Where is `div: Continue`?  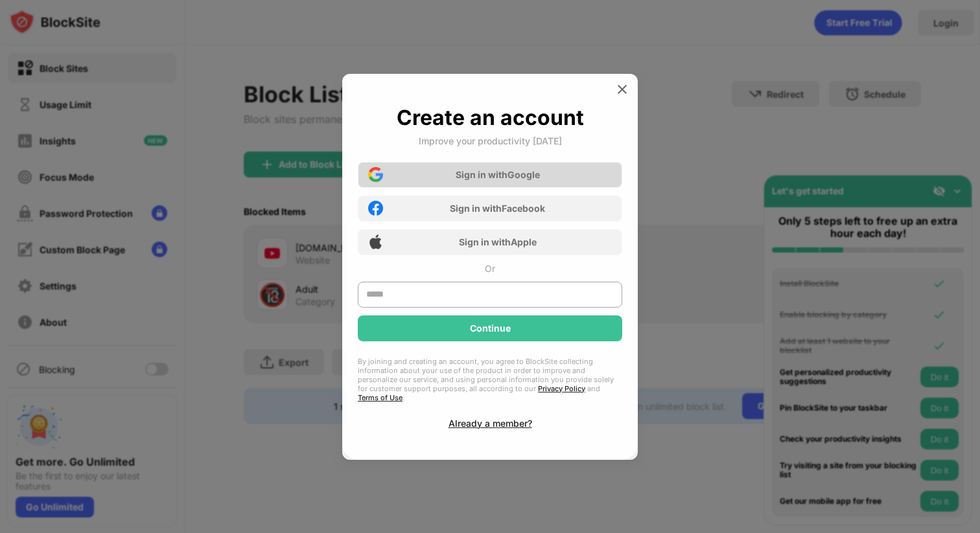 div: Continue is located at coordinates (490, 329).